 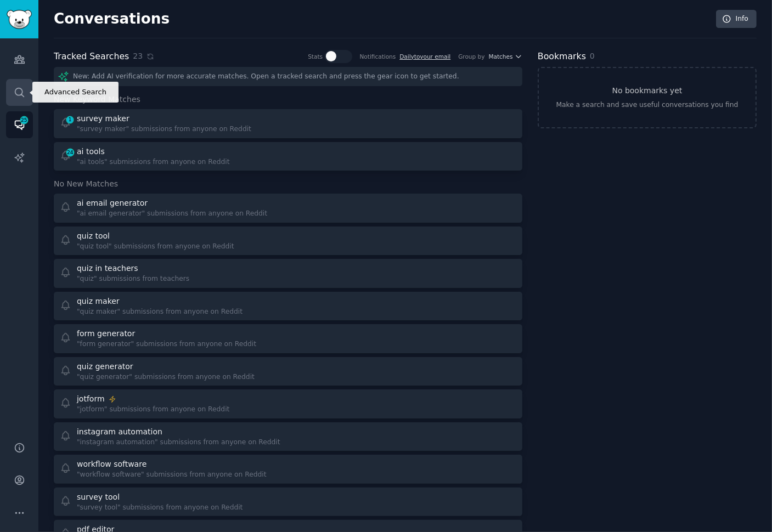 What do you see at coordinates (288, 469) in the screenshot?
I see `a: workflow software"workflow software" submissions from anyone on Reddit` at bounding box center [288, 469].